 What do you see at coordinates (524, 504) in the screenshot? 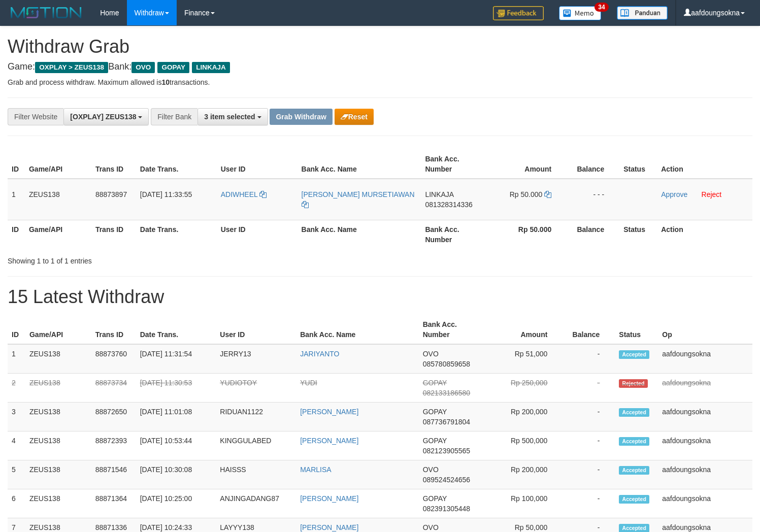
I see `td: Rp 100,000` at bounding box center [524, 504].